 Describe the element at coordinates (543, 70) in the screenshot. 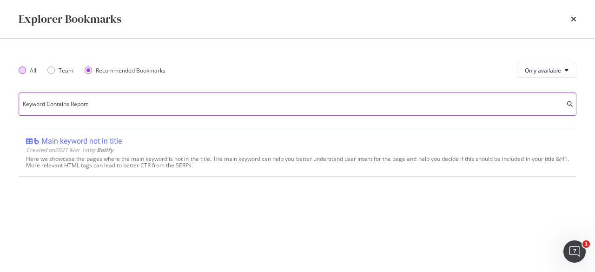

I see `span: Only available` at that location.